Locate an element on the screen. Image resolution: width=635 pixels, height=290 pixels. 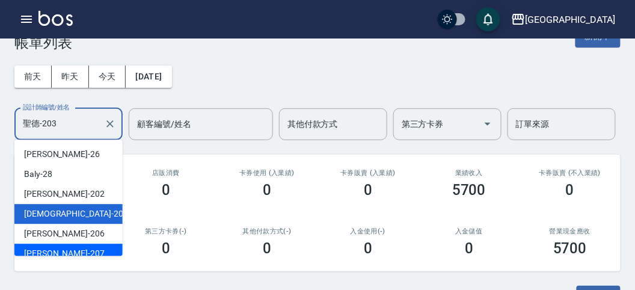
button: Open is located at coordinates (488, 124).